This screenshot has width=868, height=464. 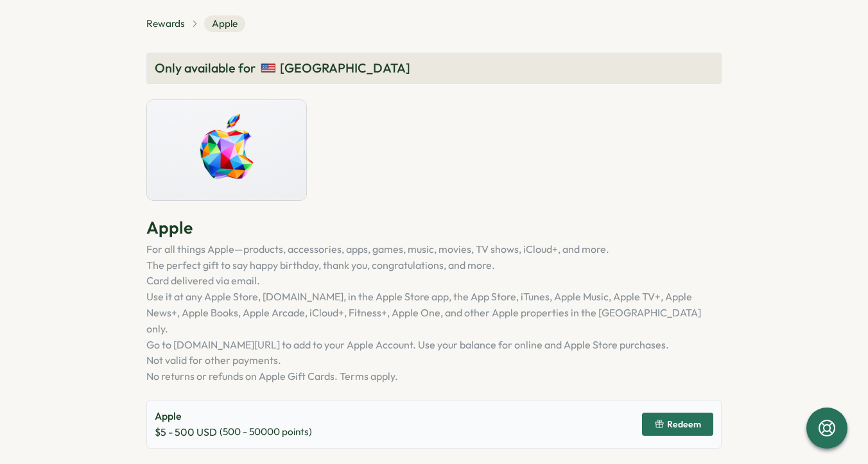 What do you see at coordinates (677, 424) in the screenshot?
I see `button: Redeem` at bounding box center [677, 424].